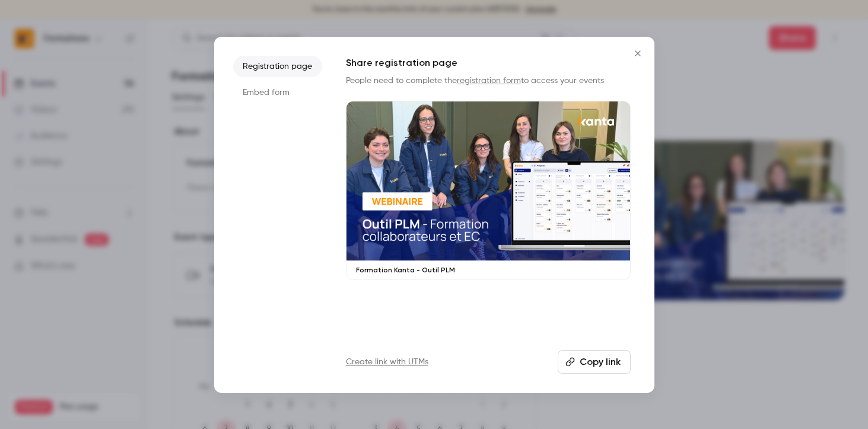 The height and width of the screenshot is (429, 868). What do you see at coordinates (489, 63) in the screenshot?
I see `h1: Share registration page` at bounding box center [489, 63].